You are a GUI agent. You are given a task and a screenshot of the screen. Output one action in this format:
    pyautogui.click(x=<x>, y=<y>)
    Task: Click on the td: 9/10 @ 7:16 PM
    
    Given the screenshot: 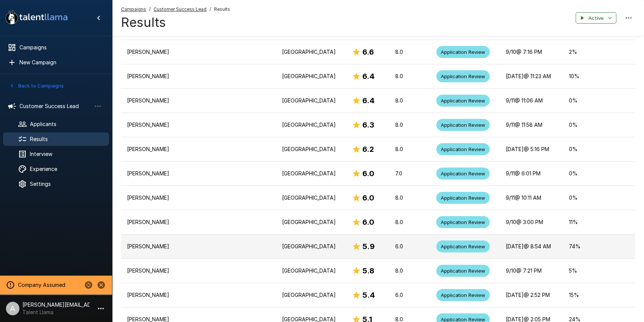 What is the action you would take?
    pyautogui.click(x=531, y=52)
    